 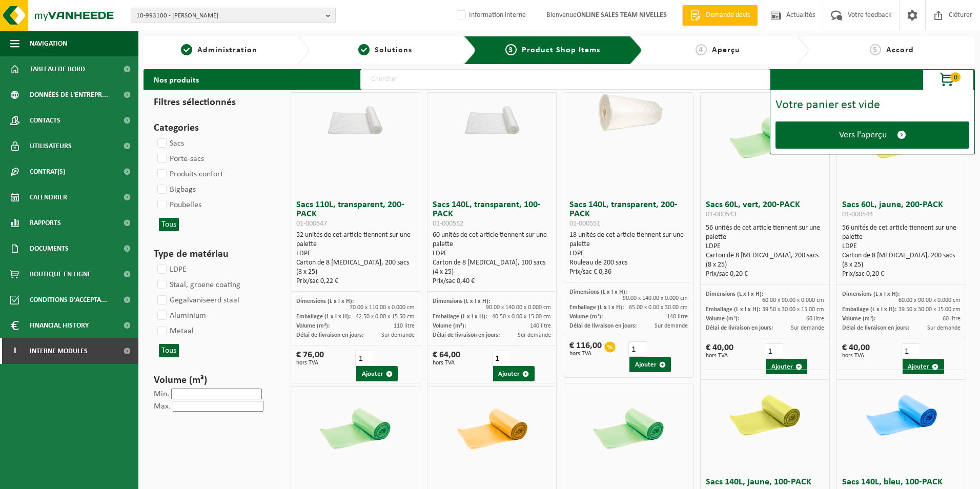 I want to click on h3: Filtres sélectionnés, so click(x=213, y=103).